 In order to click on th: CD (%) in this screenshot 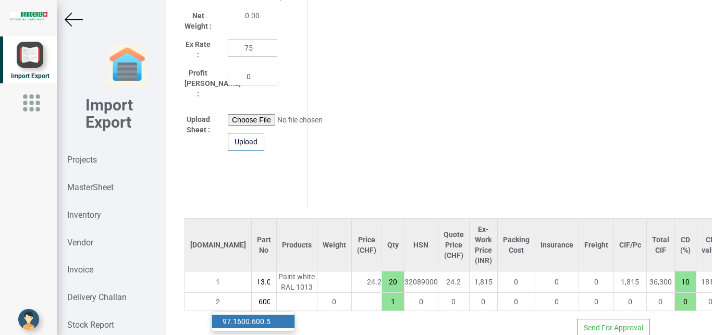, I will do `click(685, 245)`.